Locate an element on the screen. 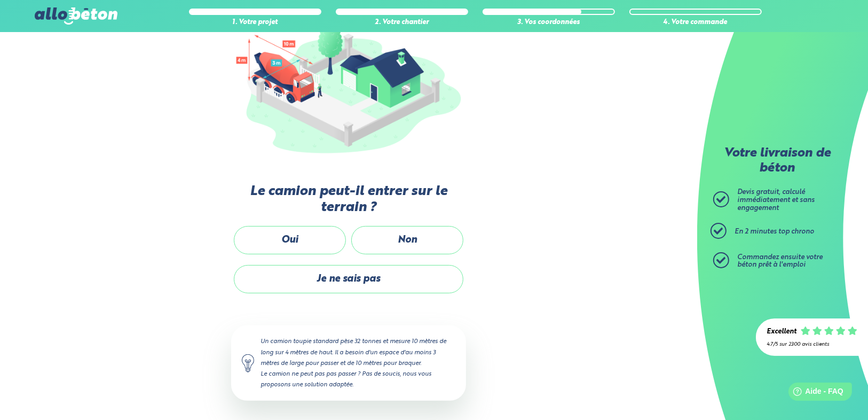  img: allobéton is located at coordinates (76, 16).